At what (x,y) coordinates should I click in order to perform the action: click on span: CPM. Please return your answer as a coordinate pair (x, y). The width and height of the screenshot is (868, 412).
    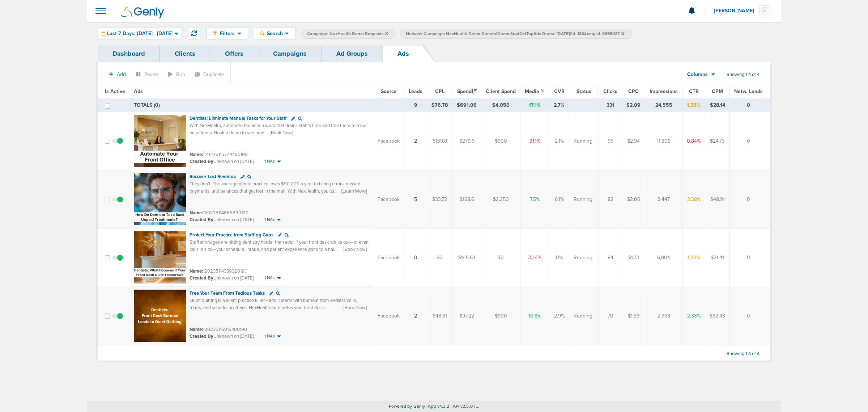
    Looking at the image, I should click on (717, 91).